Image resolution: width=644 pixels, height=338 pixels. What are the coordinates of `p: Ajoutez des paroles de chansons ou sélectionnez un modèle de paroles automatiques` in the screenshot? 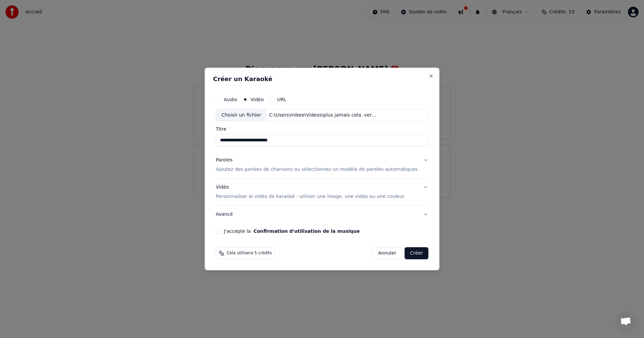 It's located at (317, 170).